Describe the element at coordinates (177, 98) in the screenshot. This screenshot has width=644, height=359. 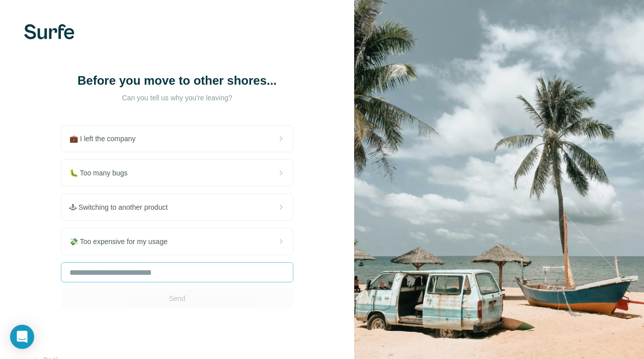
I see `p: Can you tell us why you're leaving?` at that location.